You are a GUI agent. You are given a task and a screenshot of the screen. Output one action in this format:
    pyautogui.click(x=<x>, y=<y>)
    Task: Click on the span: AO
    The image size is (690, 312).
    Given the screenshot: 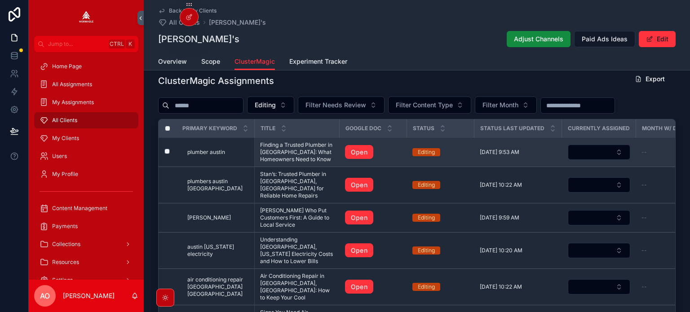 What is the action you would take?
    pyautogui.click(x=45, y=296)
    